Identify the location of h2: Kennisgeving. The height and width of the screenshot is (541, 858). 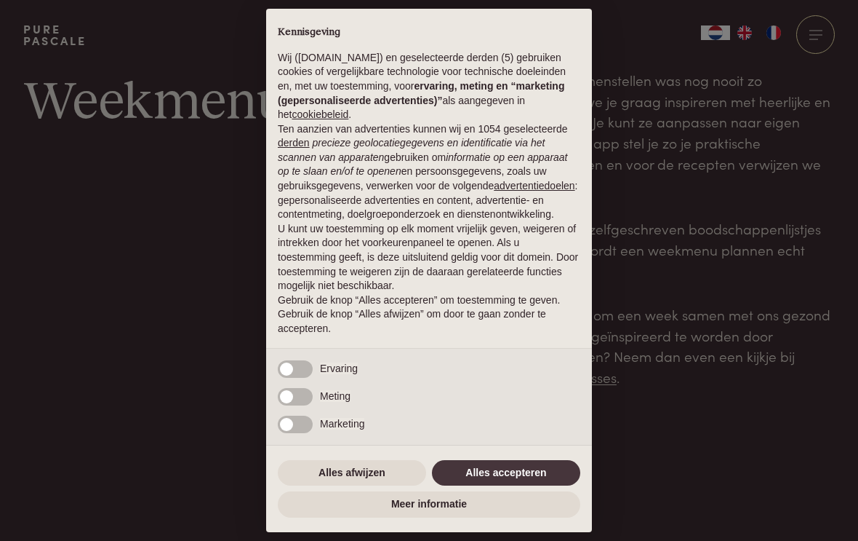
(429, 33).